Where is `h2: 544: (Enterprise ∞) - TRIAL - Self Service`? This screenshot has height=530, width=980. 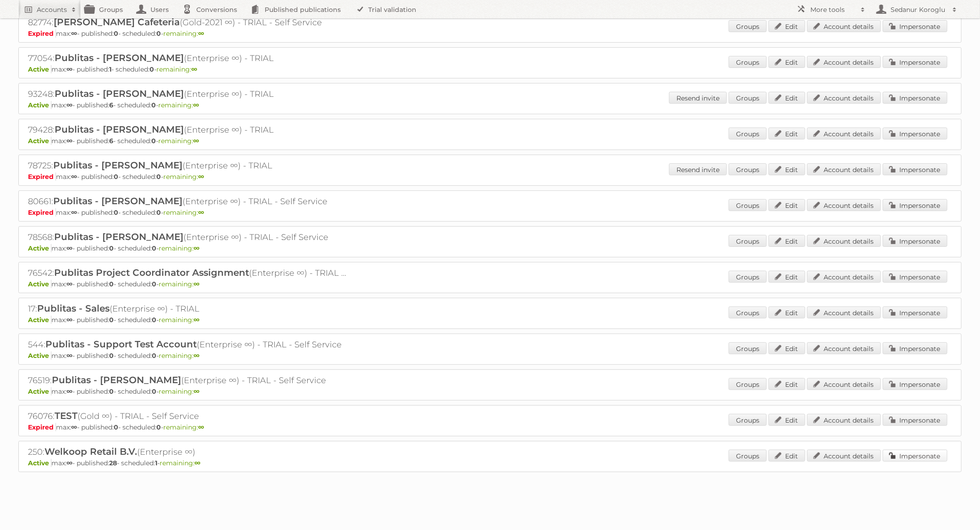
h2: 544: (Enterprise ∞) - TRIAL - Self Service is located at coordinates (189, 345).